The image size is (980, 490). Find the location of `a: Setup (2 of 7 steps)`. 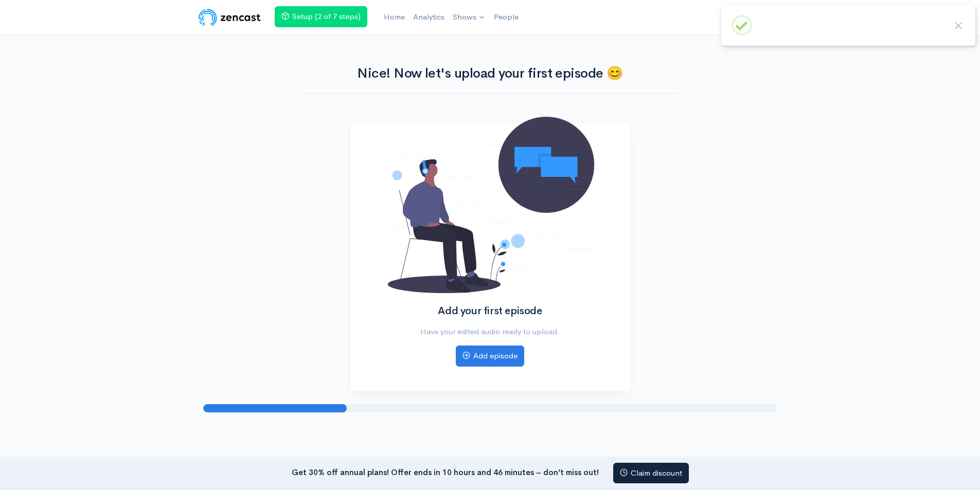

a: Setup (2 of 7 steps) is located at coordinates (321, 17).